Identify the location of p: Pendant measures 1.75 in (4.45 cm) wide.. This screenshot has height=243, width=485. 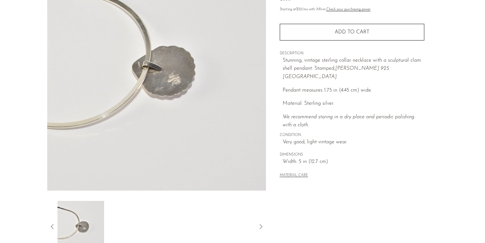
(354, 91).